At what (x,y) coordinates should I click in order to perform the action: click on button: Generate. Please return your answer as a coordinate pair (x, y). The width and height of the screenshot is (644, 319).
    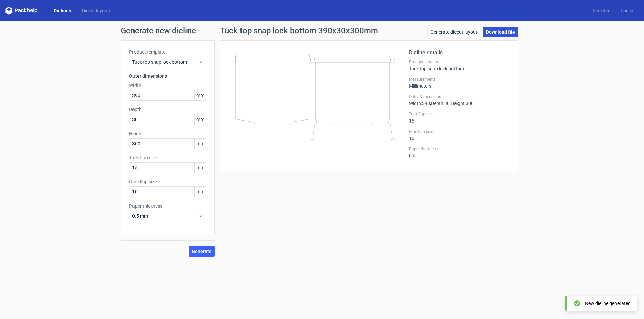
    Looking at the image, I should click on (202, 251).